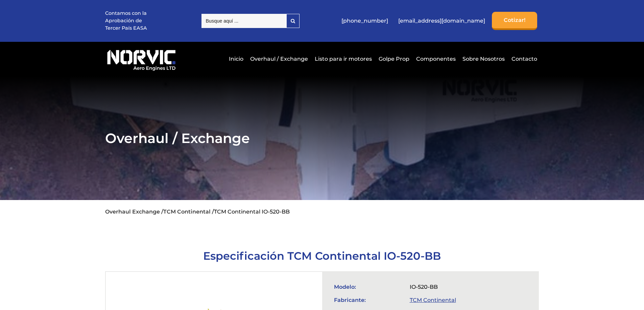 This screenshot has height=310, width=644. I want to click on a: TCM Continental /, so click(189, 212).